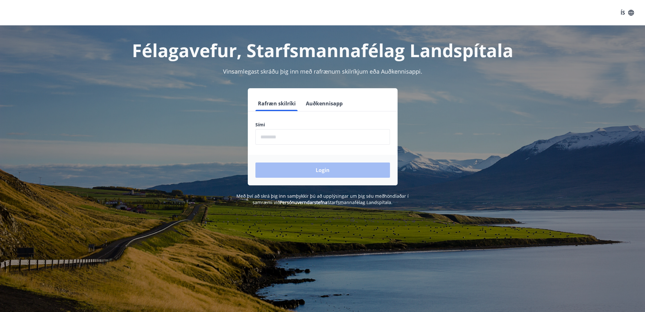  I want to click on button: ÍS, so click(628, 13).